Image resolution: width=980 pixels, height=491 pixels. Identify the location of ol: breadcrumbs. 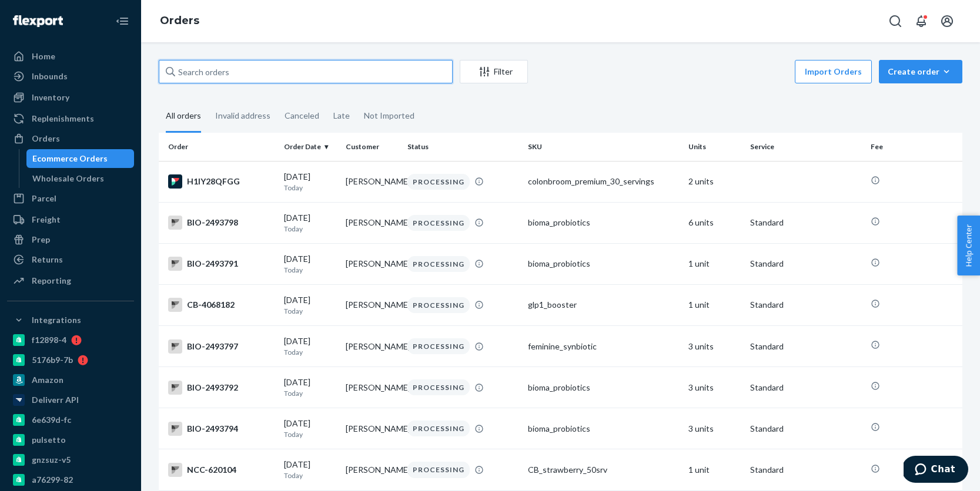
(179, 21).